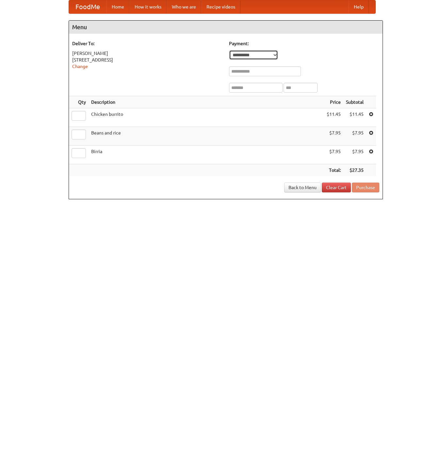 The height and width of the screenshot is (463, 444). I want to click on a: FoodMe, so click(88, 7).